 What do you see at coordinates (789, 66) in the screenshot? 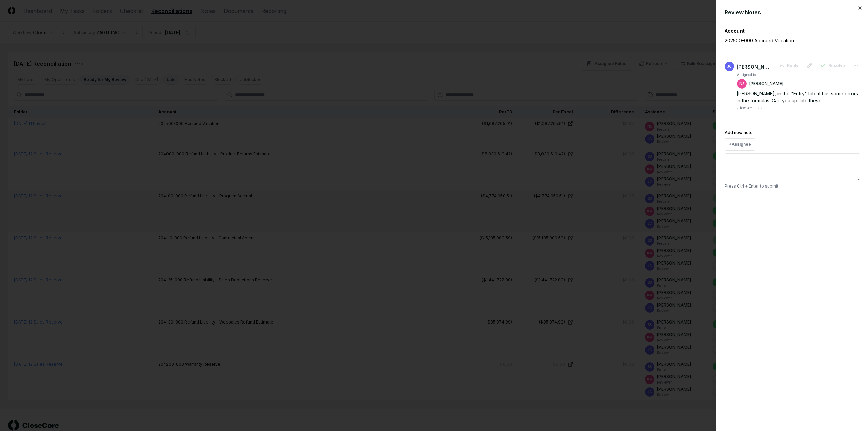
I see `button: Reply` at bounding box center [789, 66].